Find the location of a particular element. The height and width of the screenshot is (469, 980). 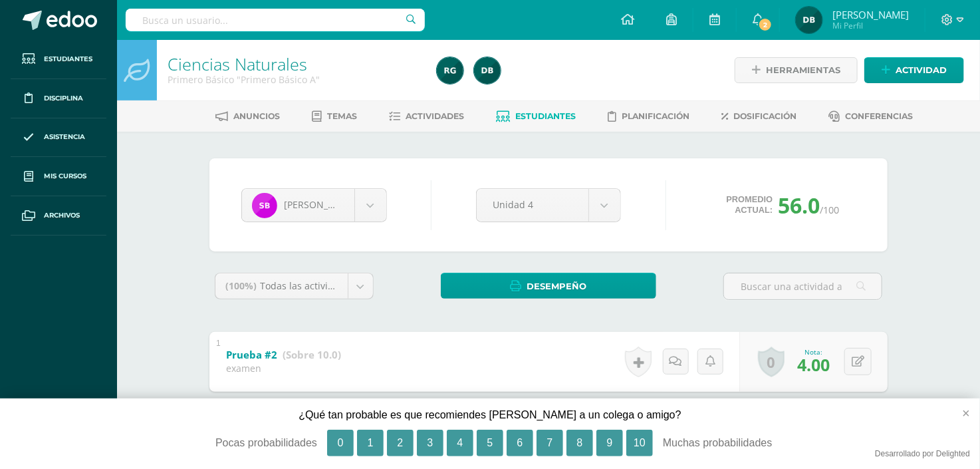

span: Promedio actual: is located at coordinates (749, 205).